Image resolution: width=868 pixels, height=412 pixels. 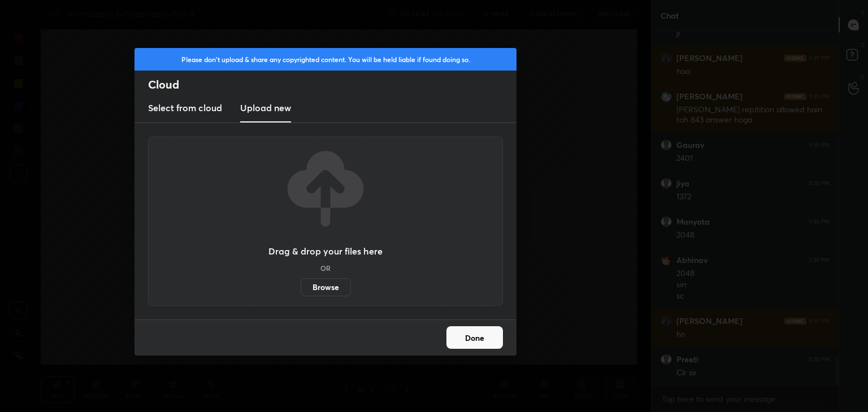 I want to click on button: Done, so click(x=475, y=338).